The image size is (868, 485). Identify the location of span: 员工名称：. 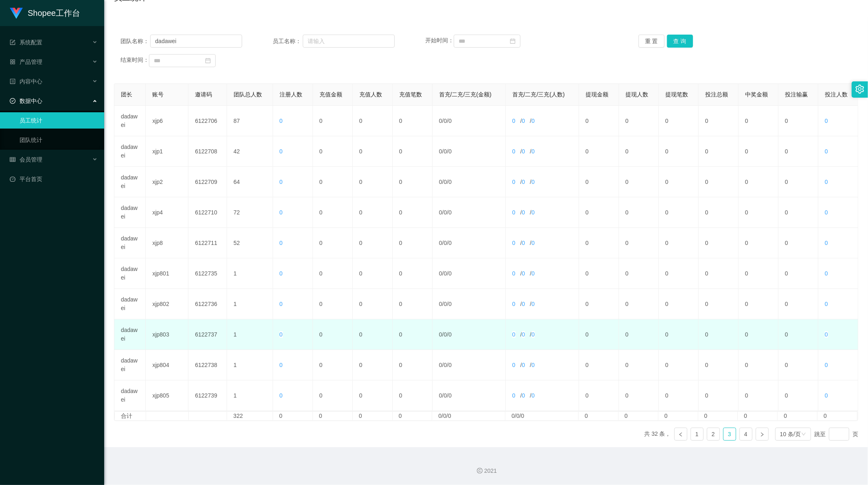
(287, 41).